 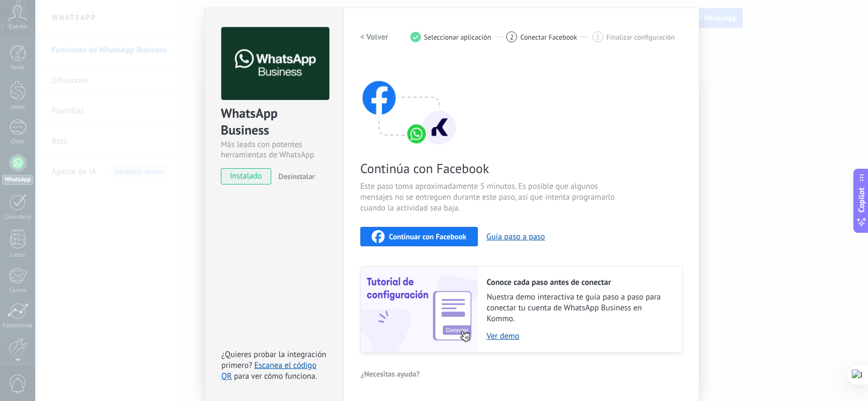 I want to click on h2: < Volver, so click(x=374, y=37).